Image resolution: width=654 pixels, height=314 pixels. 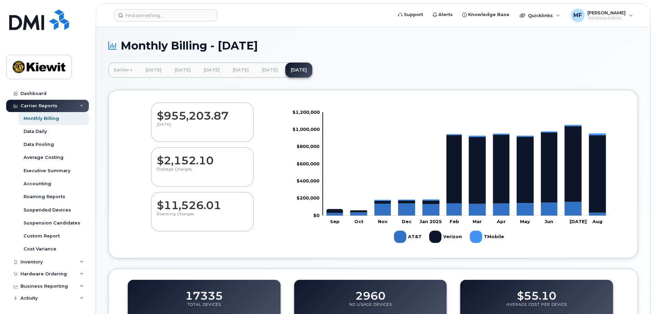 What do you see at coordinates (408, 237) in the screenshot?
I see `g: AT&T` at bounding box center [408, 237].